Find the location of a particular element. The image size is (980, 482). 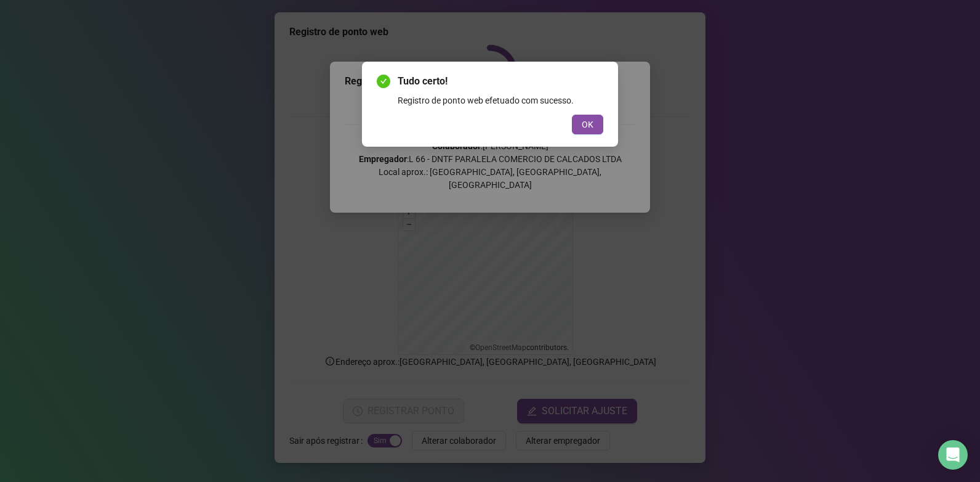

span: Tudo certo! is located at coordinates (500, 82).